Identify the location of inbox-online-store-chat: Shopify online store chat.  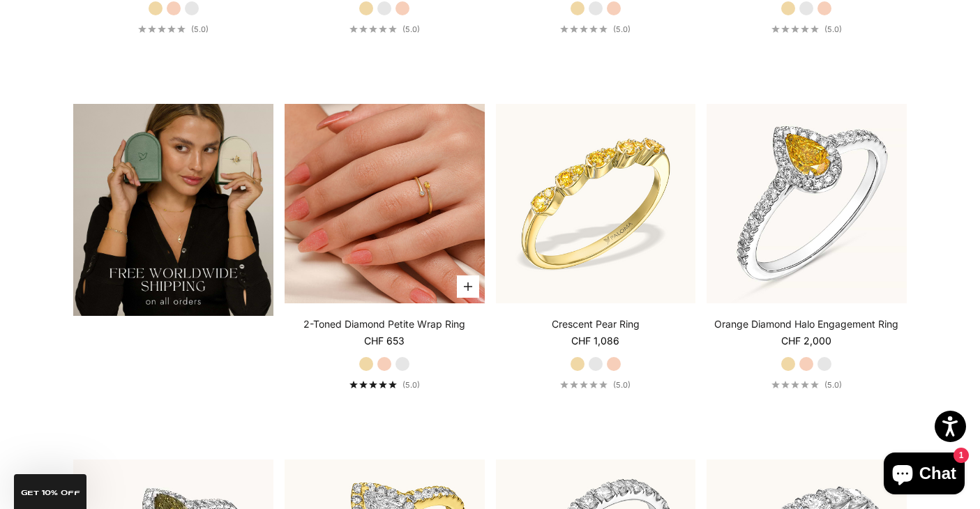
(924, 475).